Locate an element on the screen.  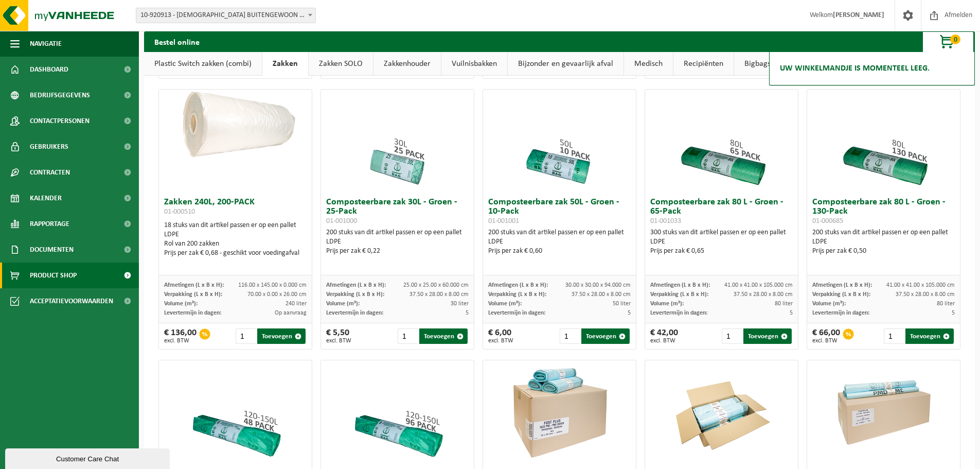
a: Zakken is located at coordinates (285, 64).